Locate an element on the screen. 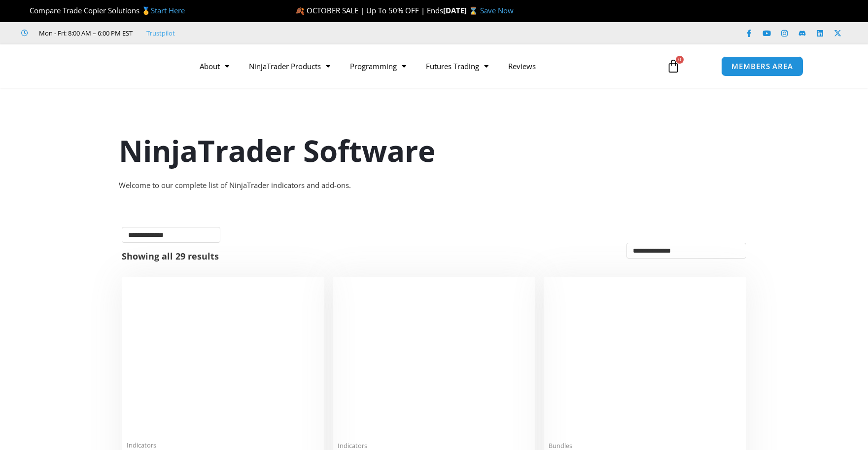 The height and width of the screenshot is (450, 868). a: About is located at coordinates (214, 66).